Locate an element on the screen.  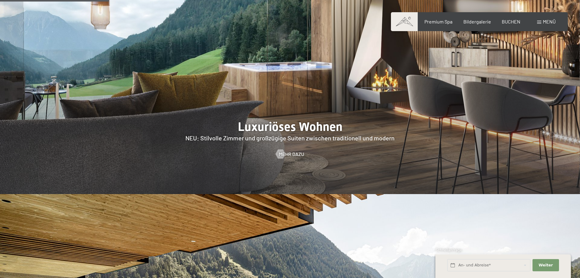
span: Mehr dazu is located at coordinates (292, 154).